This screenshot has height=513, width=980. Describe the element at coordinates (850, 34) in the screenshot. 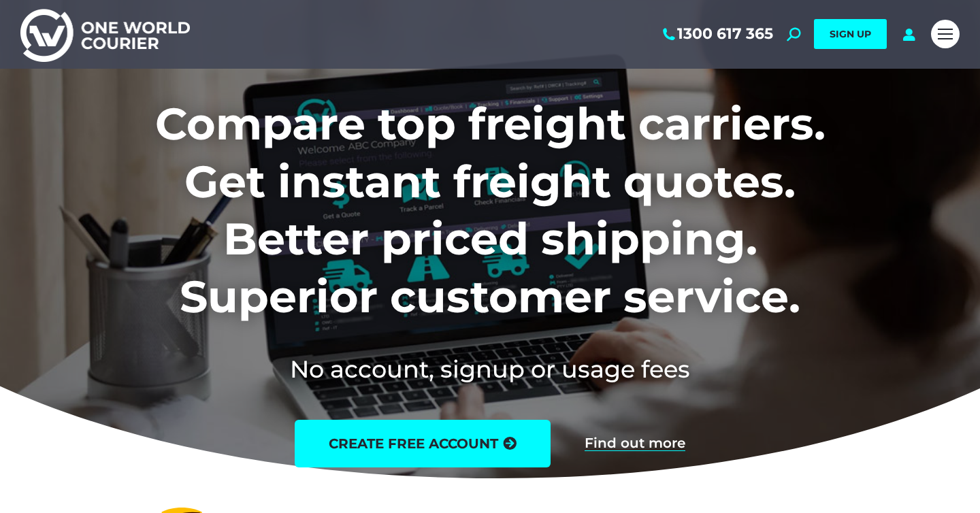

I see `span: SIGN UP` at that location.